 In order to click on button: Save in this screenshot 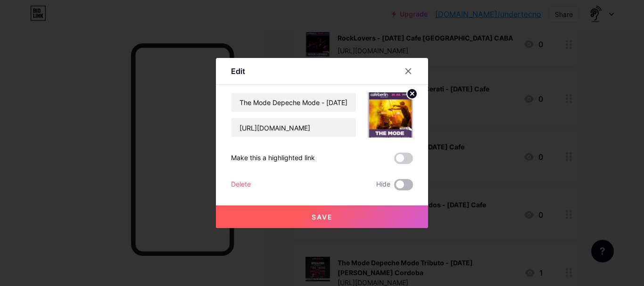, I will do `click(322, 216)`.